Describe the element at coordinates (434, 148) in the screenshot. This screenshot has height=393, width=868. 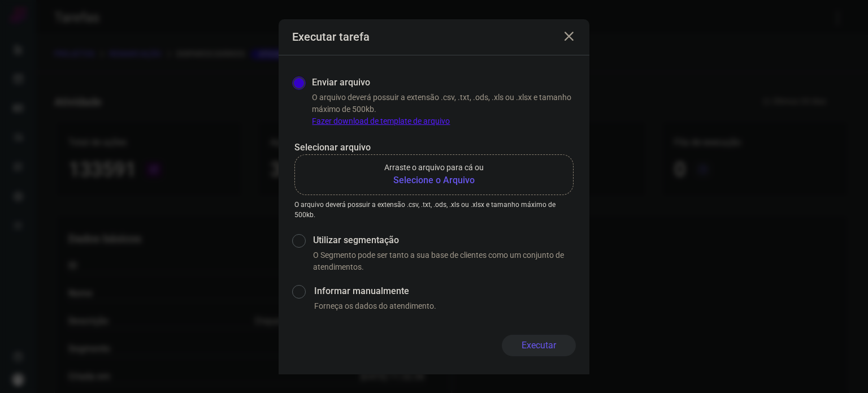
I see `p: Selecionar arquivo` at that location.